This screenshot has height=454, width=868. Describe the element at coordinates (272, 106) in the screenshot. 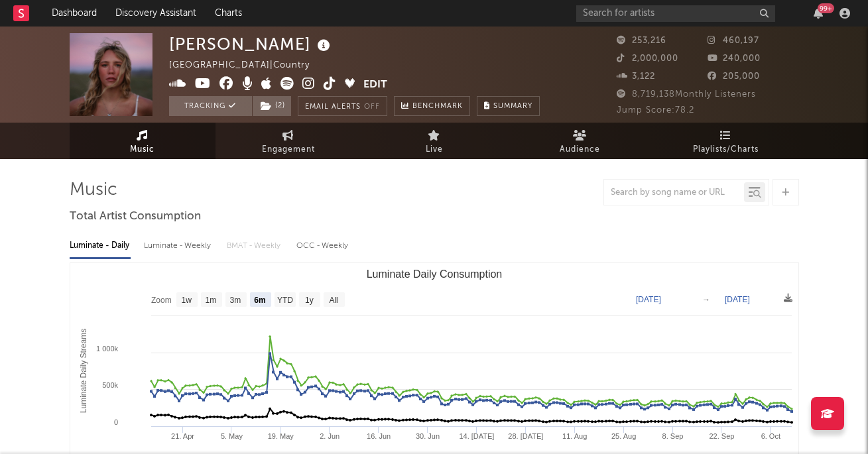

I see `span: ( 2 )` at that location.